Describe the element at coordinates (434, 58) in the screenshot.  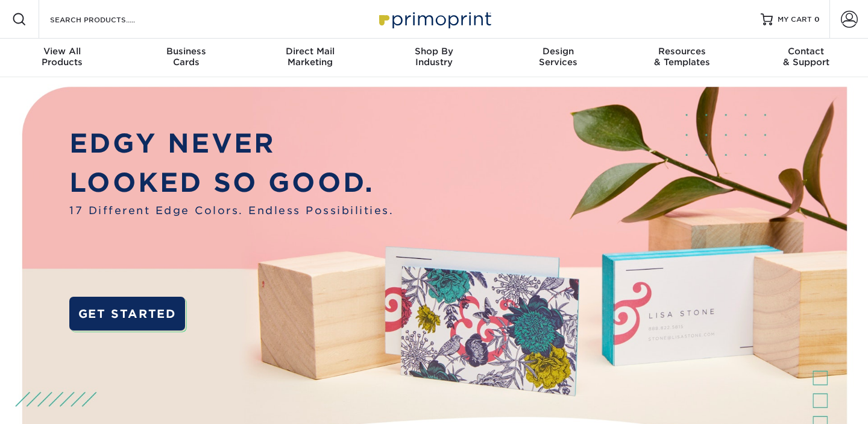
I see `a: Shop ByIndustry` at that location.